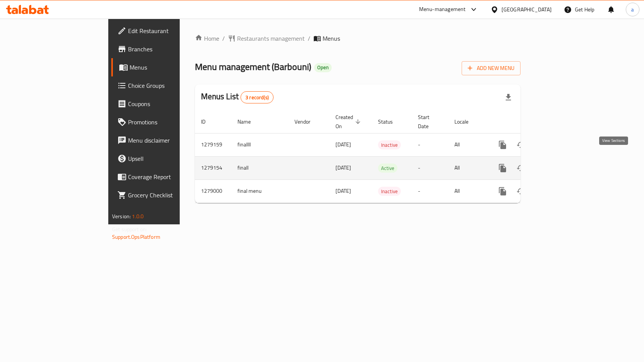 Image resolution: width=644 pixels, height=362 pixels. Describe the element at coordinates (164, 86) in the screenshot. I see `a: Choice Groups` at that location.